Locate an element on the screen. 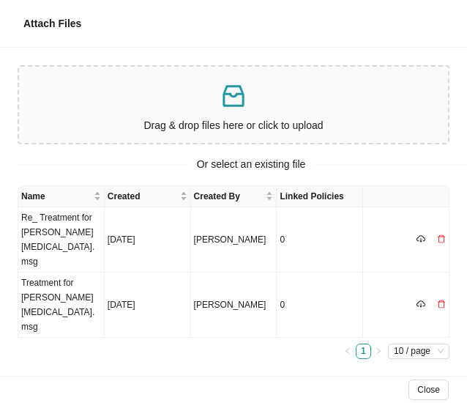 Image resolution: width=467 pixels, height=403 pixels. button: Close is located at coordinates (428, 390).